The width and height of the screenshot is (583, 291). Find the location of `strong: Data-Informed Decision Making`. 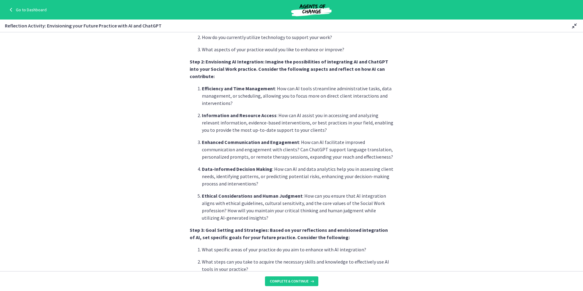

strong: Data-Informed Decision Making is located at coordinates (237, 169).